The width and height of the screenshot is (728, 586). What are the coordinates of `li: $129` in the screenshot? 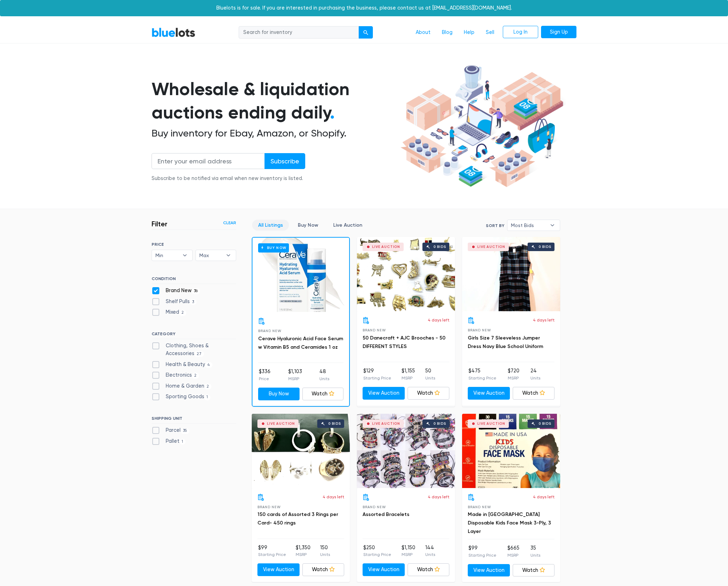 It's located at (377, 375).